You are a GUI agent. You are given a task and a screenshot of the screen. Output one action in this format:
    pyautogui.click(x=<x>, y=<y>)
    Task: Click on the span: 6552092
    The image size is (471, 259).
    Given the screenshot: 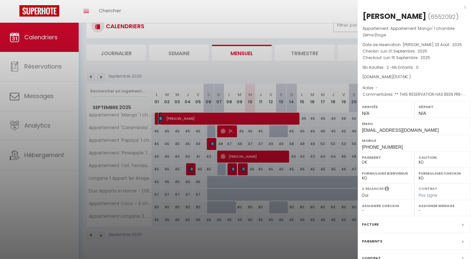 What is the action you would take?
    pyautogui.click(x=444, y=17)
    